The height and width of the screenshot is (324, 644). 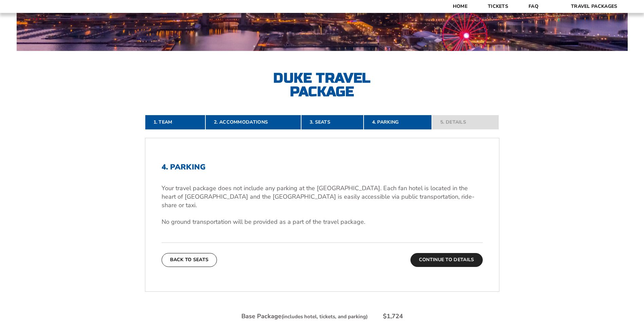 I want to click on button: Continue To Details, so click(x=446, y=260).